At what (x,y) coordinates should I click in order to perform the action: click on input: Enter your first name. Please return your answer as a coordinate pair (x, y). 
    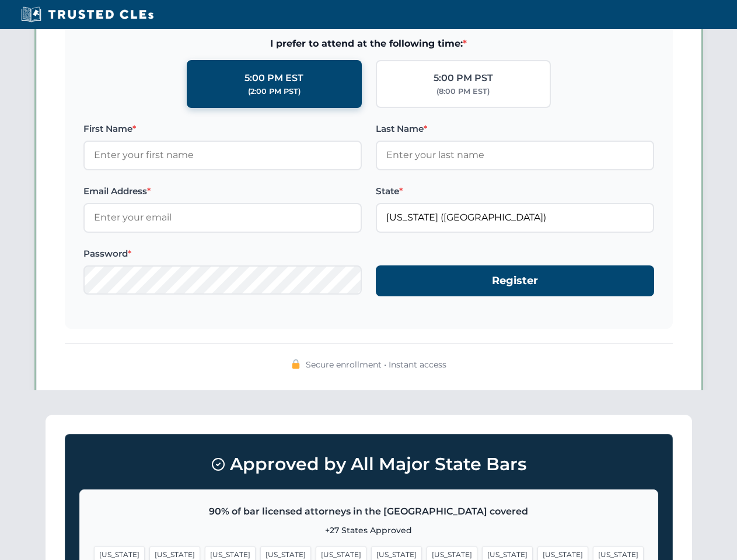
    Looking at the image, I should click on (222, 155).